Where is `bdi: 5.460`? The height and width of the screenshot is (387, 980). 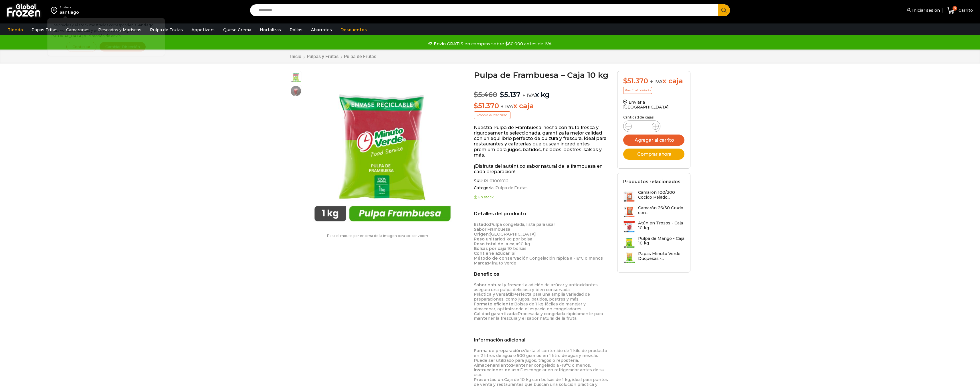 bdi: 5.460 is located at coordinates (486, 95).